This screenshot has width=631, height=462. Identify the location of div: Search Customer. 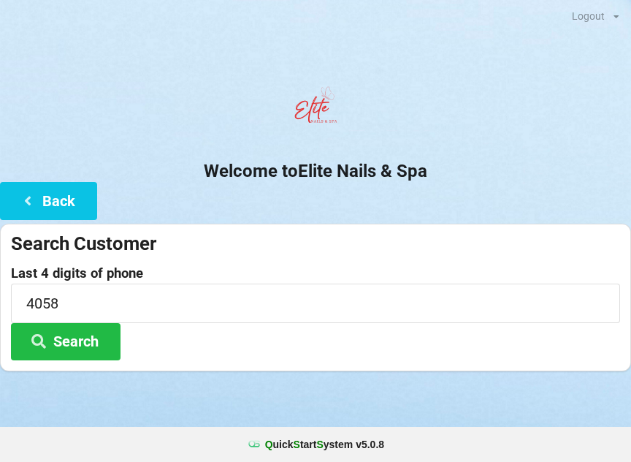
(316, 243).